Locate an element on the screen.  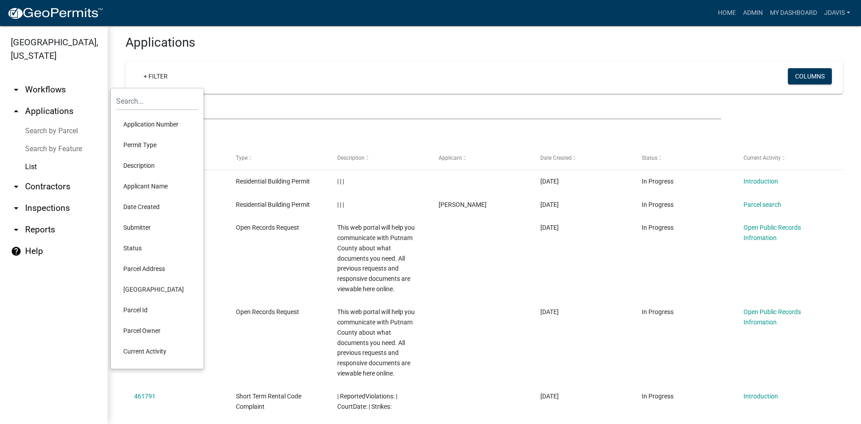
input: Search... is located at coordinates (157, 101).